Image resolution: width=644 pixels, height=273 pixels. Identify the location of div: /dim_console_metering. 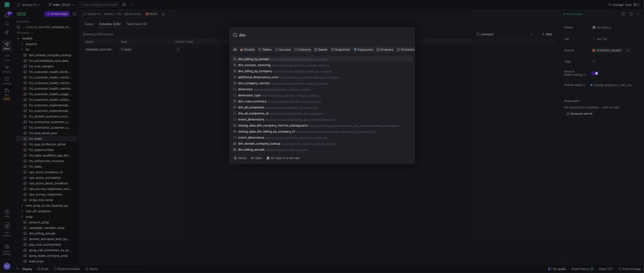
(314, 66).